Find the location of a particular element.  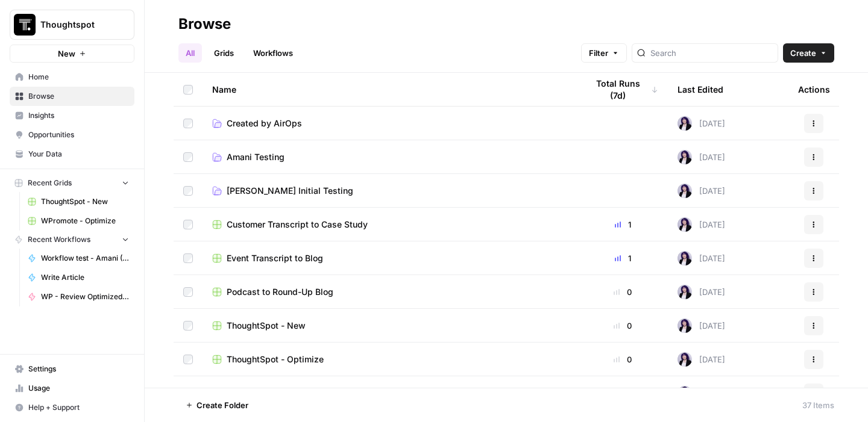

a: Grids is located at coordinates (223, 53).